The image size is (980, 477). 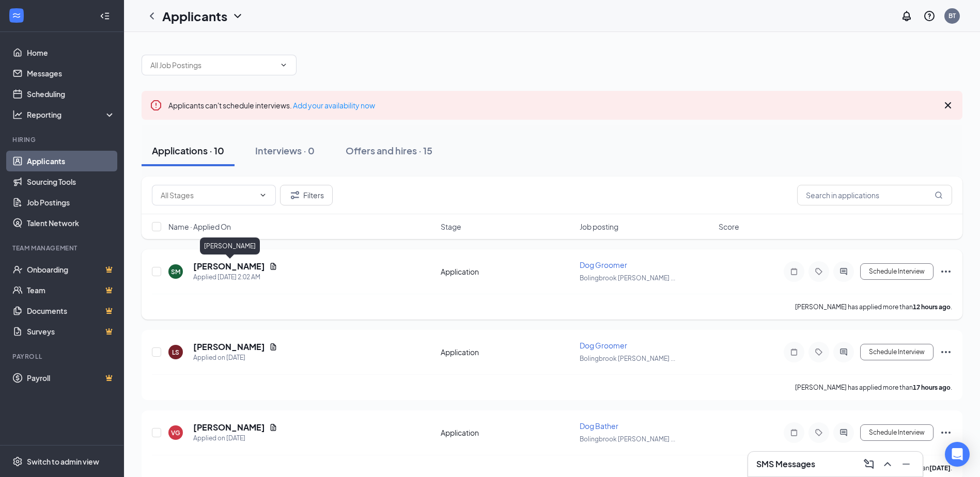 I want to click on div: Offers and hires · 15, so click(x=389, y=150).